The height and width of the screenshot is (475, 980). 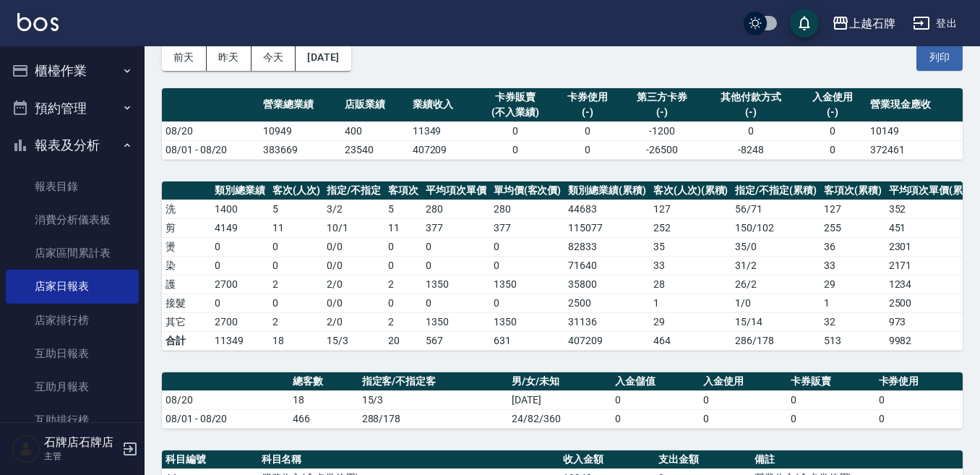 What do you see at coordinates (274, 57) in the screenshot?
I see `button: 今天` at bounding box center [274, 57].